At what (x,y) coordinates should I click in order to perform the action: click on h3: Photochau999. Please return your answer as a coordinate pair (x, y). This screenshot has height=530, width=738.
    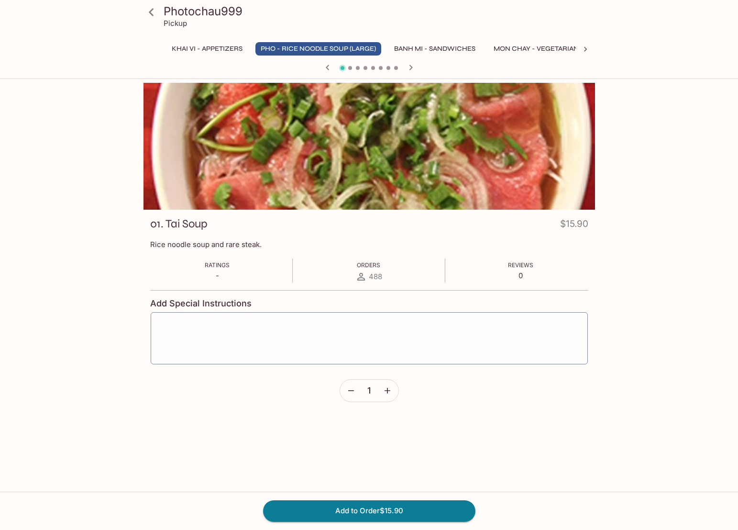
    Looking at the image, I should click on (378, 11).